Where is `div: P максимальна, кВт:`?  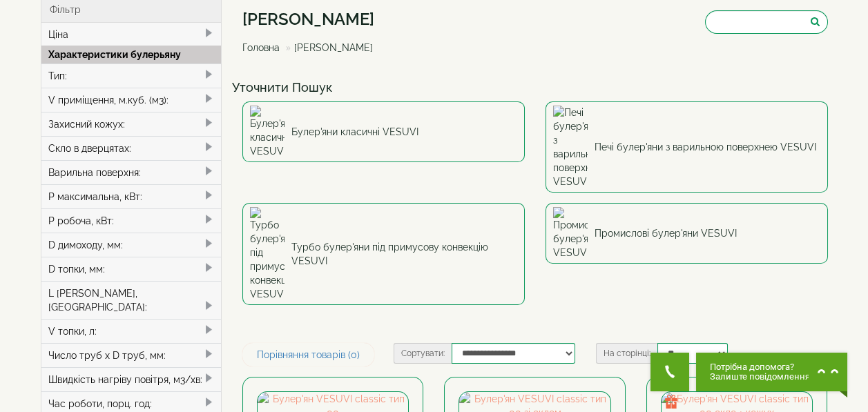
div: P максимальна, кВт: is located at coordinates (131, 196).